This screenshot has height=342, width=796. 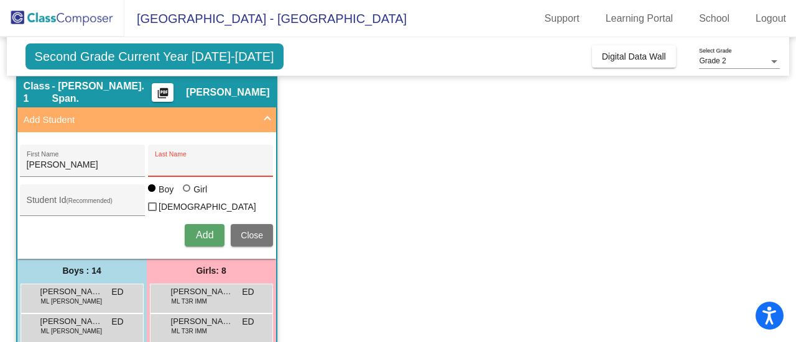 I want to click on input: Last Name, so click(x=211, y=165).